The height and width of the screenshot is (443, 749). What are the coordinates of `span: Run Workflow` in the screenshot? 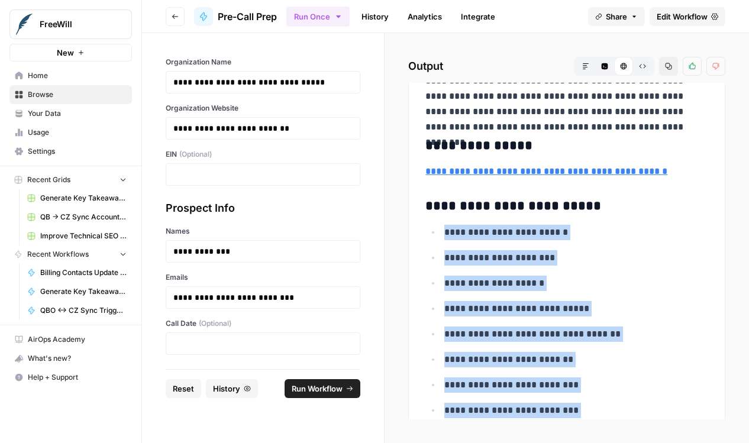 It's located at (317, 389).